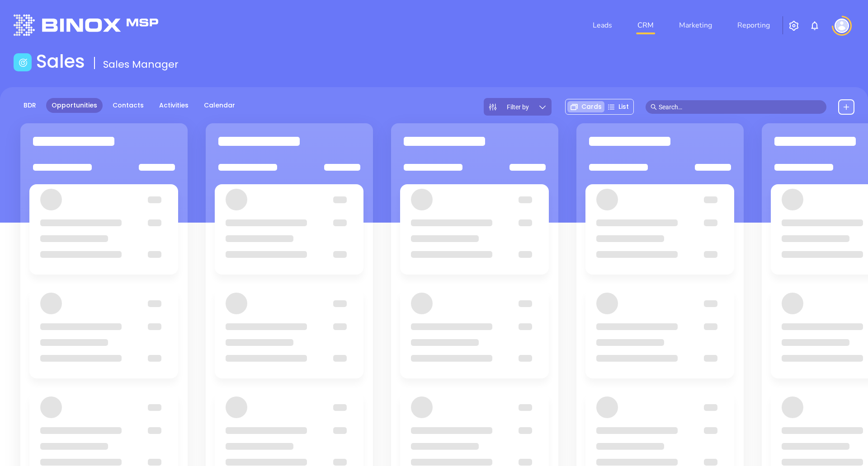 Image resolution: width=868 pixels, height=466 pixels. I want to click on a: CRM, so click(645, 25).